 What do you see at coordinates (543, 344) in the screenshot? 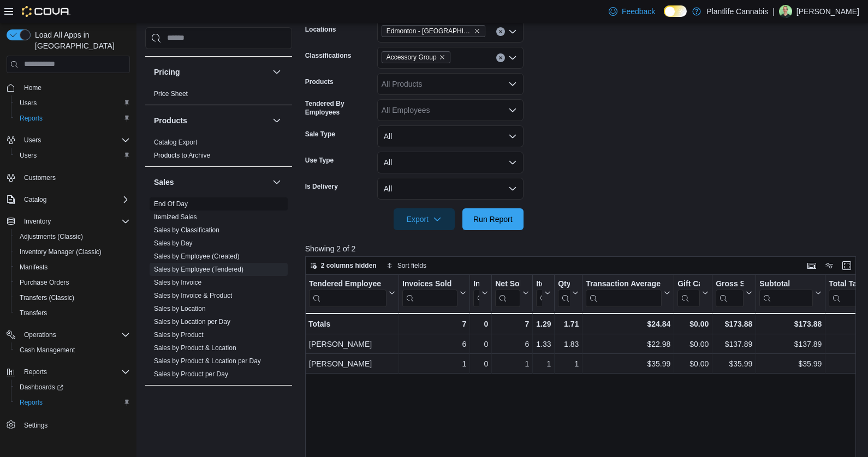
I see `div: 1.33` at bounding box center [543, 344].